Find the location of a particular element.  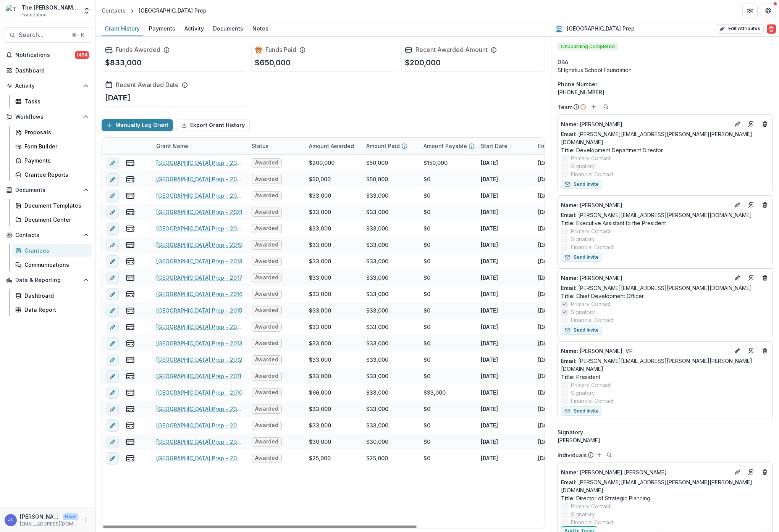

span: Phone Number is located at coordinates (577, 84).